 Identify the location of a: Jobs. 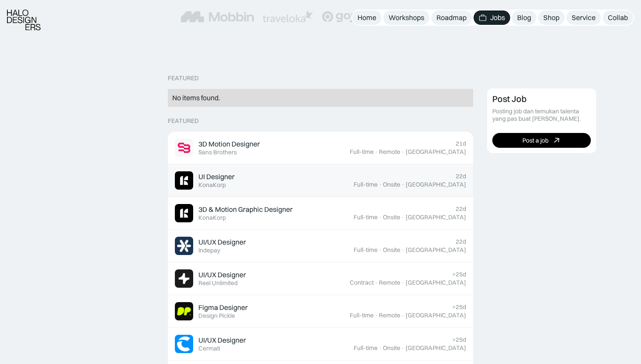
(492, 17).